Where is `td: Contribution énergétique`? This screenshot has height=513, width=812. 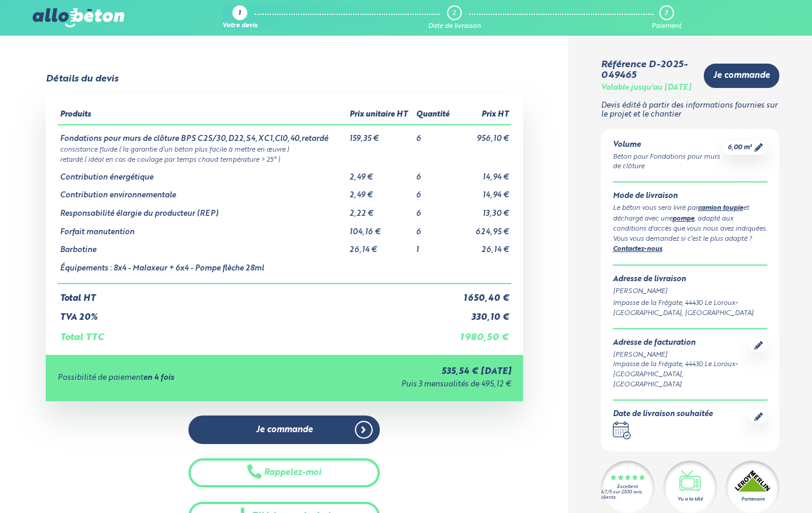 td: Contribution énergétique is located at coordinates (202, 173).